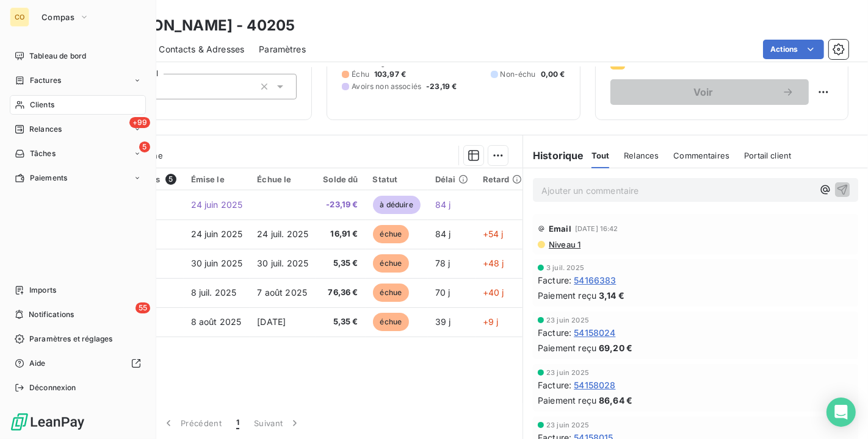 The image size is (868, 439). Describe the element at coordinates (217, 263) in the screenshot. I see `span: 30 juin 2025` at that location.